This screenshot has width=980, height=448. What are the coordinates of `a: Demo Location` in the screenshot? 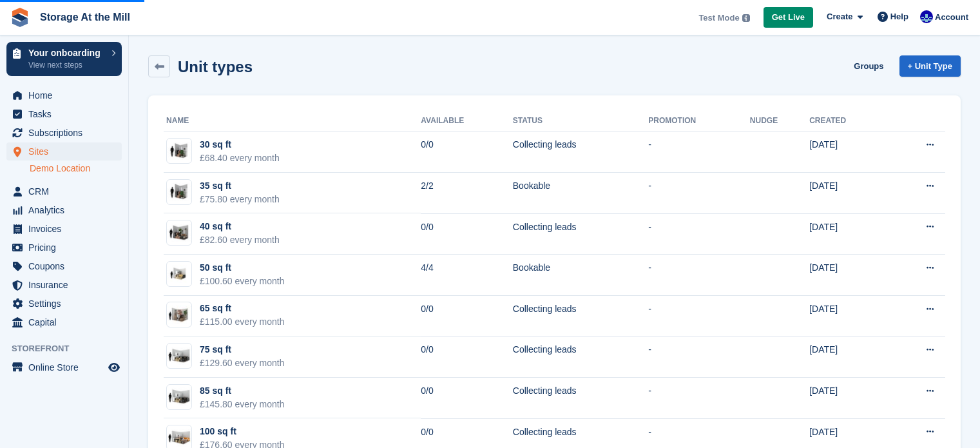 It's located at (75, 168).